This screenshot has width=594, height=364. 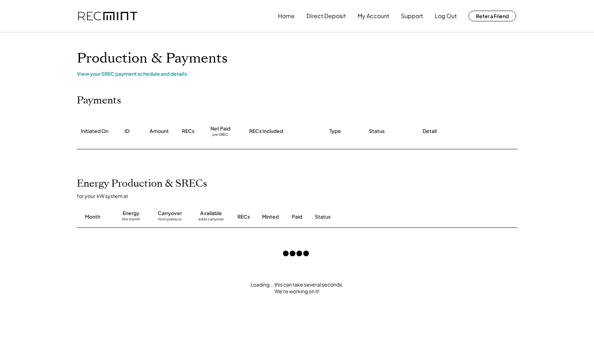 I want to click on div: Initiated On, so click(x=95, y=131).